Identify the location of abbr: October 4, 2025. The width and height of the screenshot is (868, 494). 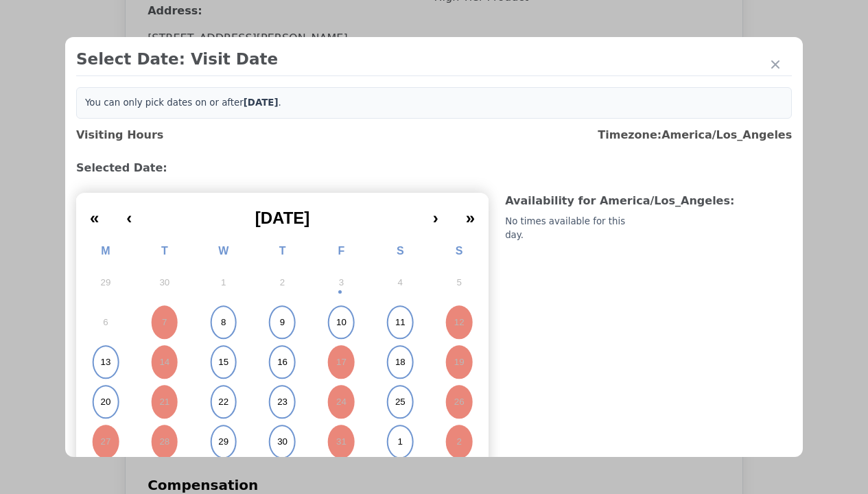
(400, 282).